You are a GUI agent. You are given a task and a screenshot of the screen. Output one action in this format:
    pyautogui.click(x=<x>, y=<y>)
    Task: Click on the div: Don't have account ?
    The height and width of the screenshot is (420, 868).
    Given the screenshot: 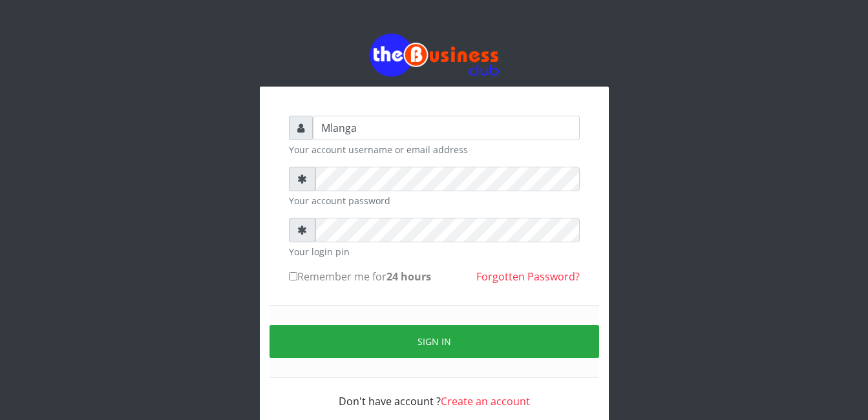 What is the action you would take?
    pyautogui.click(x=434, y=393)
    